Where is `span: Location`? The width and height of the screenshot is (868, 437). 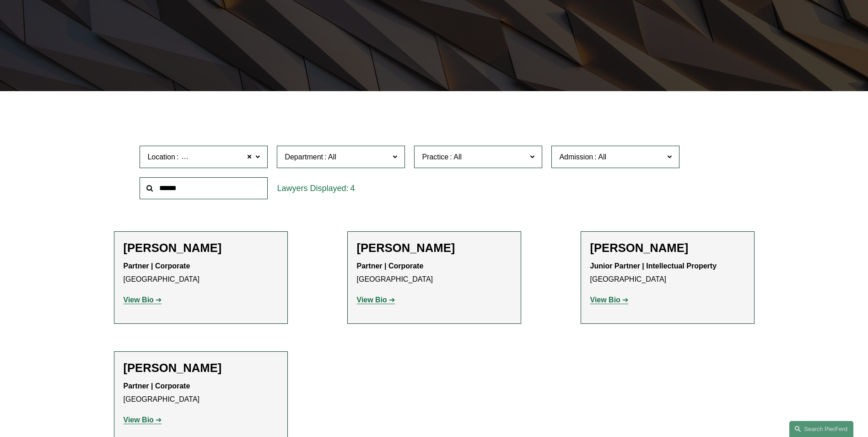 span: Location is located at coordinates (161, 157).